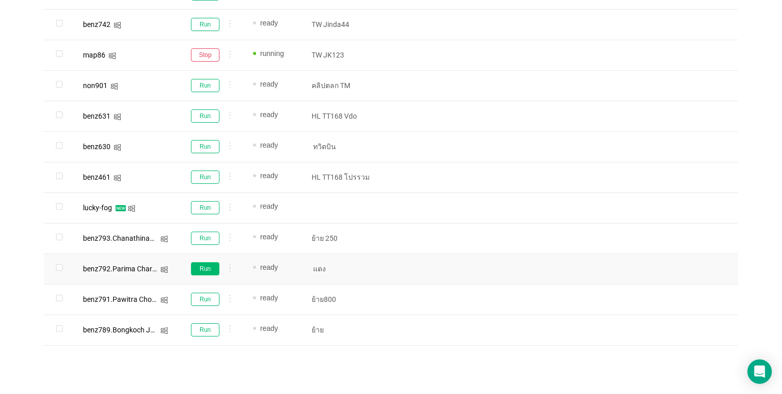 This screenshot has height=394, width=782. I want to click on span: running, so click(272, 53).